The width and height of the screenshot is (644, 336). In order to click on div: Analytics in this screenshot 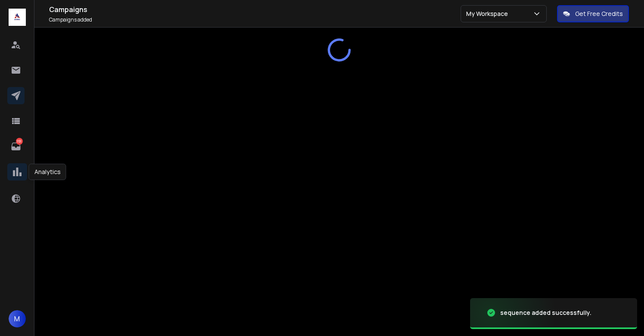, I will do `click(47, 172)`.